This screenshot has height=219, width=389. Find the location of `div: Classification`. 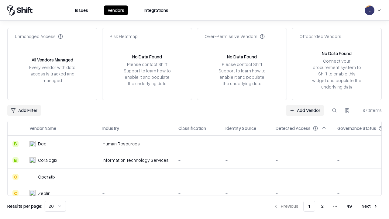

div: Classification is located at coordinates (192, 128).